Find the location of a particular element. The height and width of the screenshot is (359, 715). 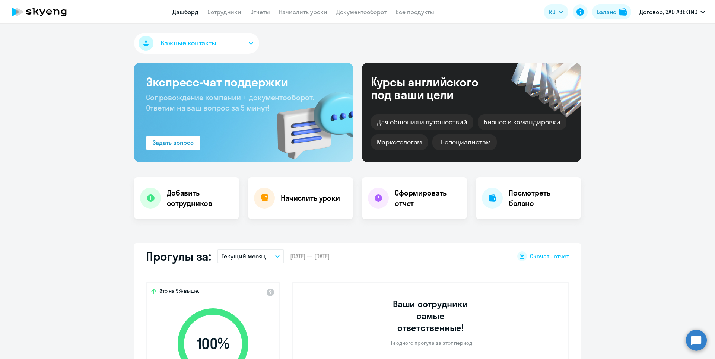

h4: Посмотреть баланс is located at coordinates (542, 198).